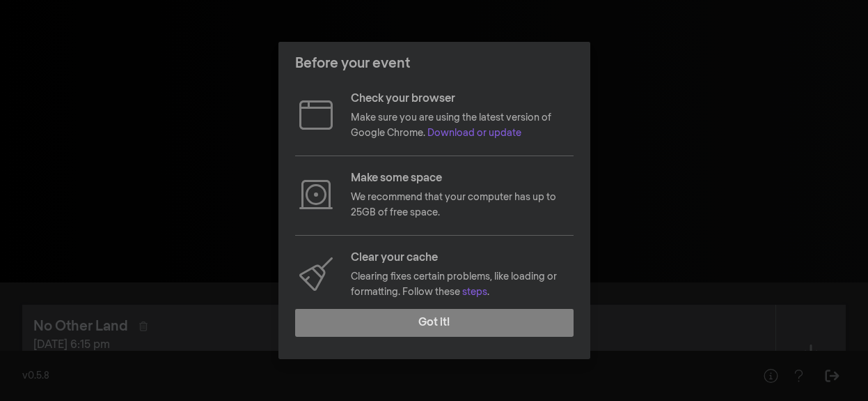 The height and width of the screenshot is (401, 868). Describe the element at coordinates (434, 63) in the screenshot. I see `header: Before your event` at that location.